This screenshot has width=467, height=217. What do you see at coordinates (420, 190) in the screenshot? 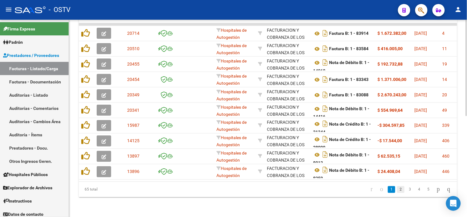
I see `a: 4` at bounding box center [420, 190].